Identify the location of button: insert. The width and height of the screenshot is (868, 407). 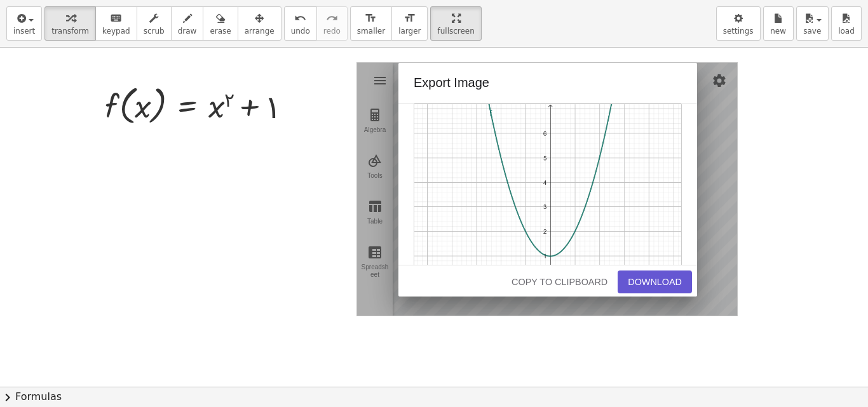
(24, 23).